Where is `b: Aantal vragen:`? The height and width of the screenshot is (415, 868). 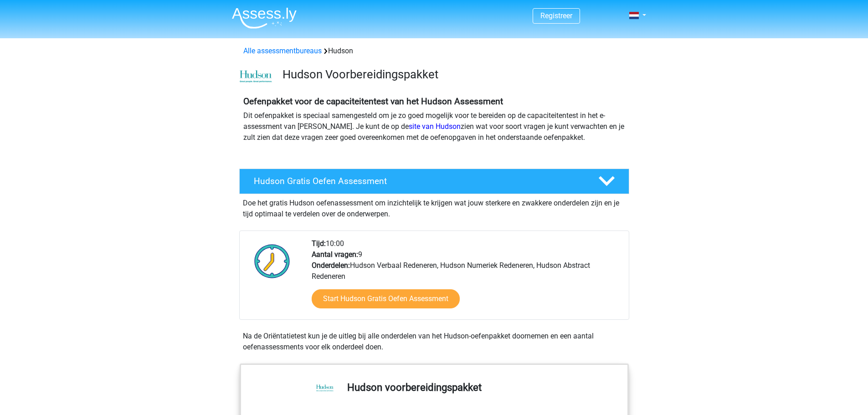
b: Aantal vragen: is located at coordinates (335, 255).